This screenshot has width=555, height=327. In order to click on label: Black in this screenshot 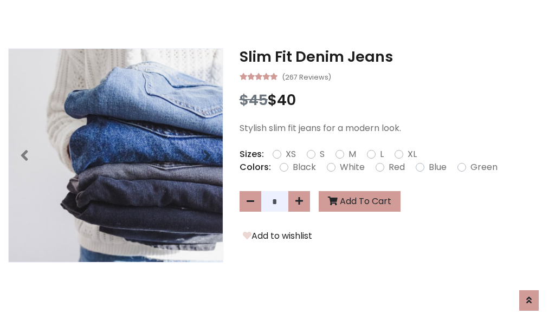, I will do `click(304, 167)`.